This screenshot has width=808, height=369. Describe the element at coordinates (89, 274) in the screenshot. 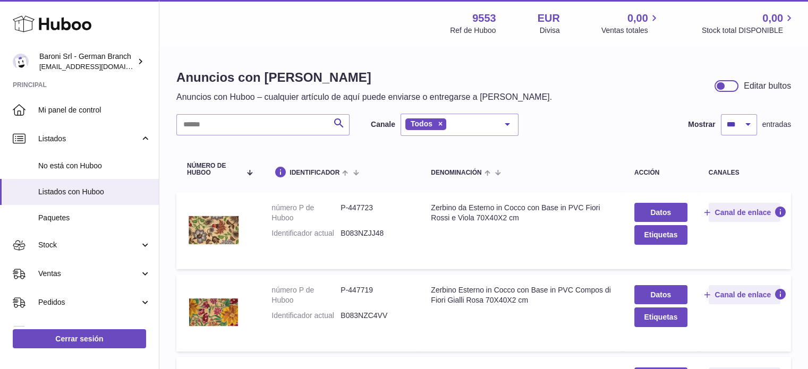

I see `span: Ventas` at that location.